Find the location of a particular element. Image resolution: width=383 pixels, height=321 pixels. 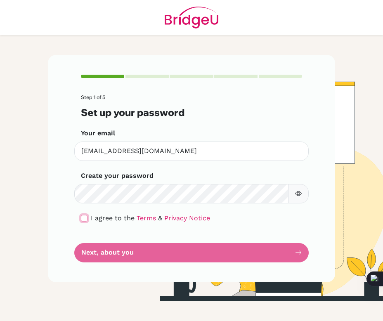

a: Terms is located at coordinates (146, 218).